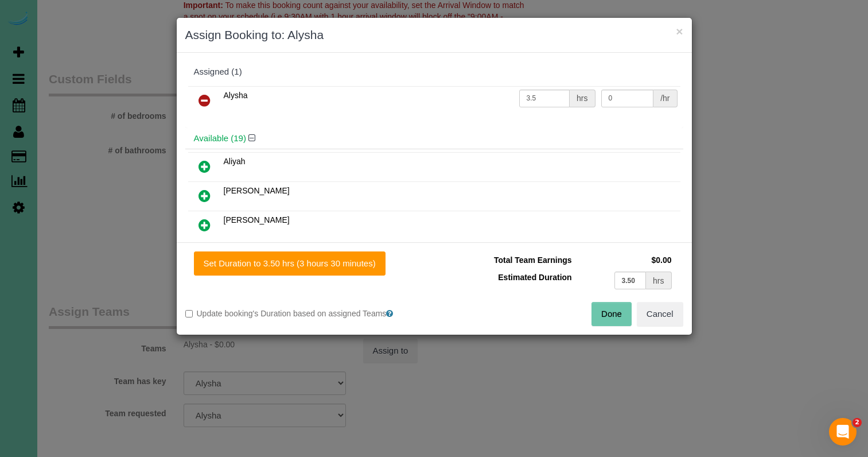 Image resolution: width=868 pixels, height=457 pixels. I want to click on h4: Available (19), so click(434, 138).